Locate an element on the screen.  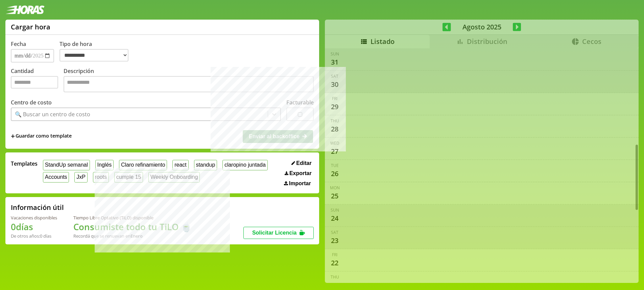
button: roots is located at coordinates (101, 177).